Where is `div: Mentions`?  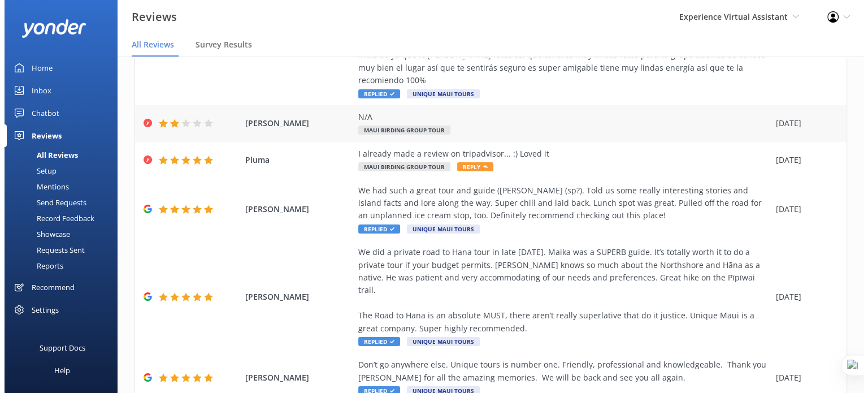
div: Mentions is located at coordinates (35, 187).